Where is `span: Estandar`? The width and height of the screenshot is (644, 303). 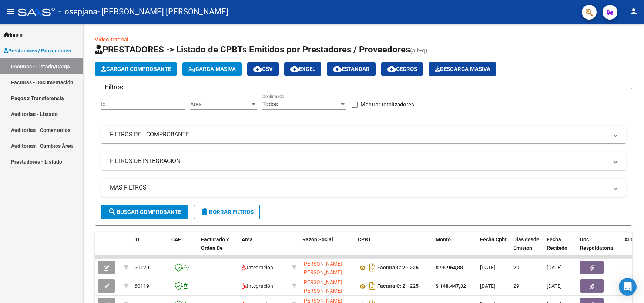
span: Estandar is located at coordinates (351, 69).